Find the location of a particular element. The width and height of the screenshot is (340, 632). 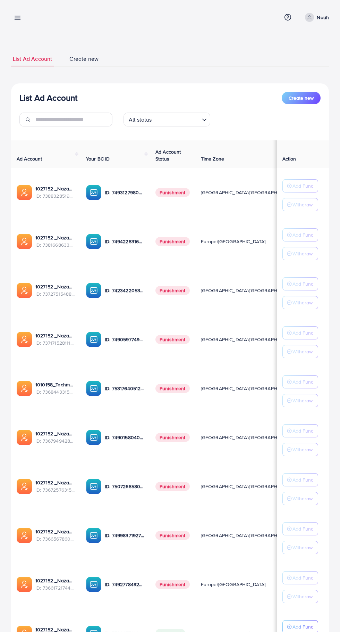

input: Search for option is located at coordinates (177, 119).